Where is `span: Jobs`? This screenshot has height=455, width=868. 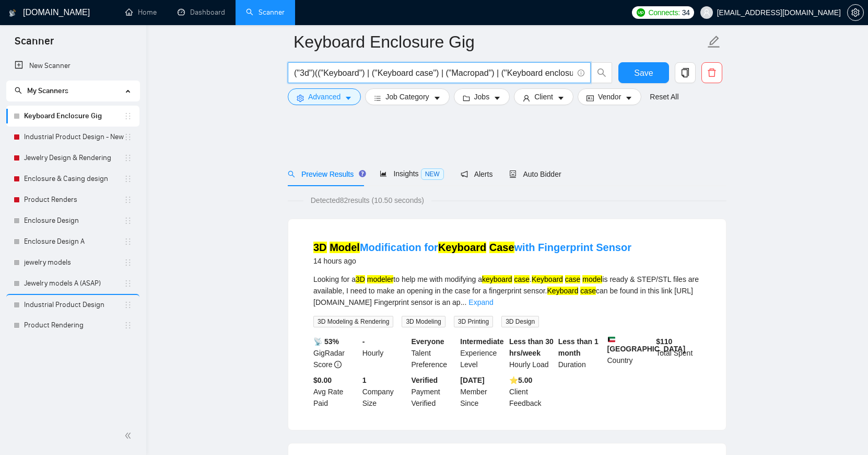
span: Jobs is located at coordinates (482, 97).